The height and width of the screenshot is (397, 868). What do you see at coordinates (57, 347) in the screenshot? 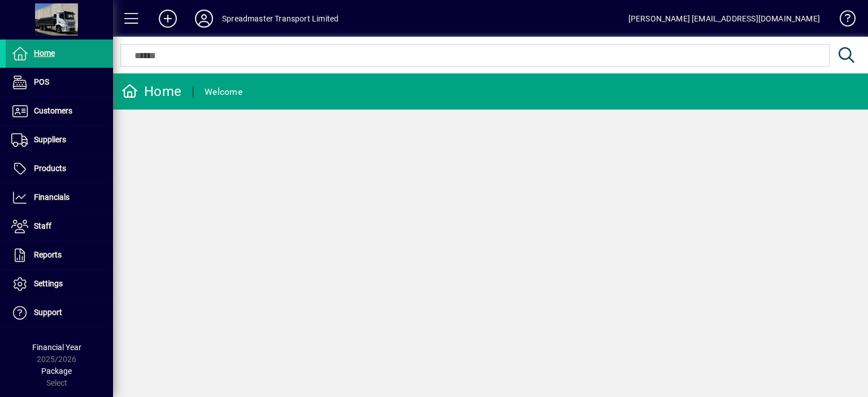
I see `span: Financial Year` at bounding box center [57, 347].